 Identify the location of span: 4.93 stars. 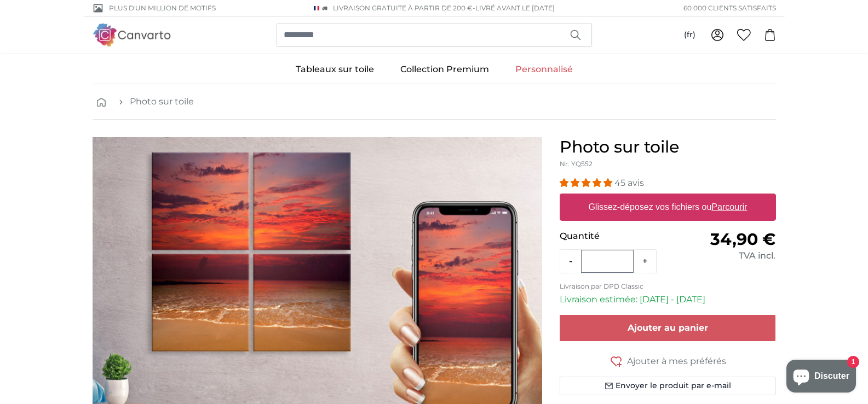
(587, 183).